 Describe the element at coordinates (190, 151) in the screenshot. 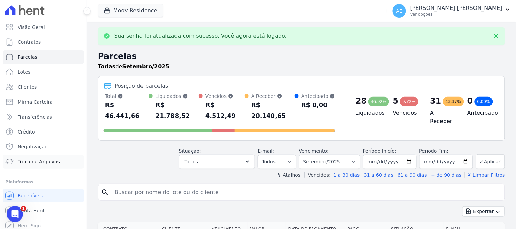

I see `label: Situação:` at that location.